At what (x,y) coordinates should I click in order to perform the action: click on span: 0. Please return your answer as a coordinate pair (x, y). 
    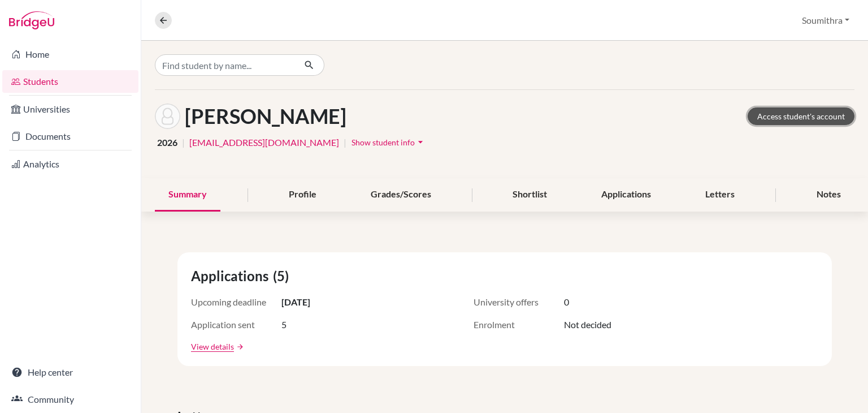
    Looking at the image, I should click on (567, 302).